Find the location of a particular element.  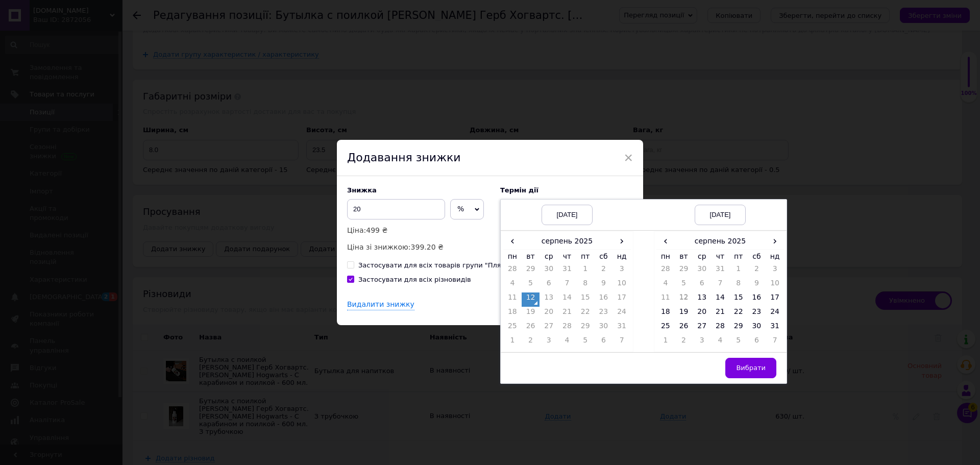

td: 11 is located at coordinates (513, 299).